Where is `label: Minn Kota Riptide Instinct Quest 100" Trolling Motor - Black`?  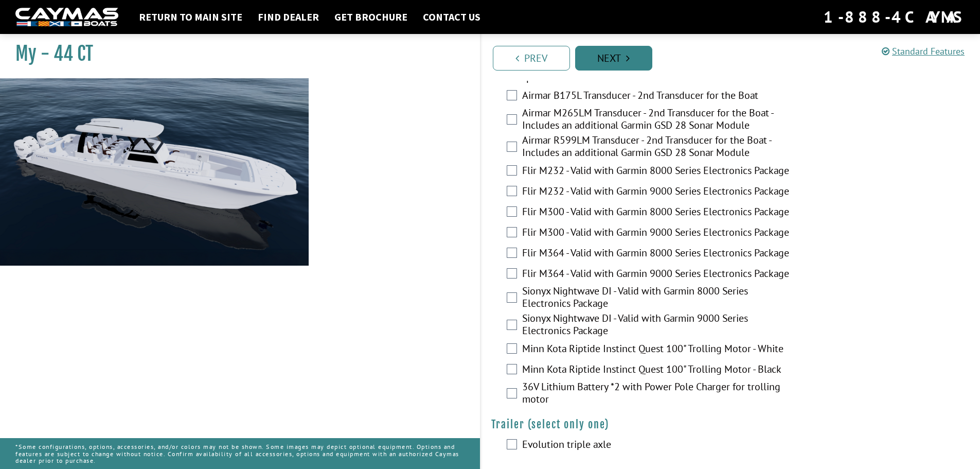
label: Minn Kota Riptide Instinct Quest 100" Trolling Motor - Black is located at coordinates (660, 370).